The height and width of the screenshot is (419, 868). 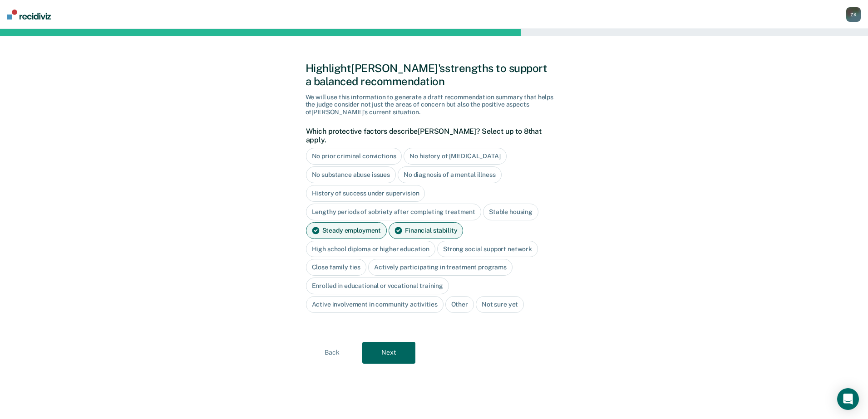 What do you see at coordinates (365, 194) in the screenshot?
I see `div: History of success under supervision` at bounding box center [365, 194].